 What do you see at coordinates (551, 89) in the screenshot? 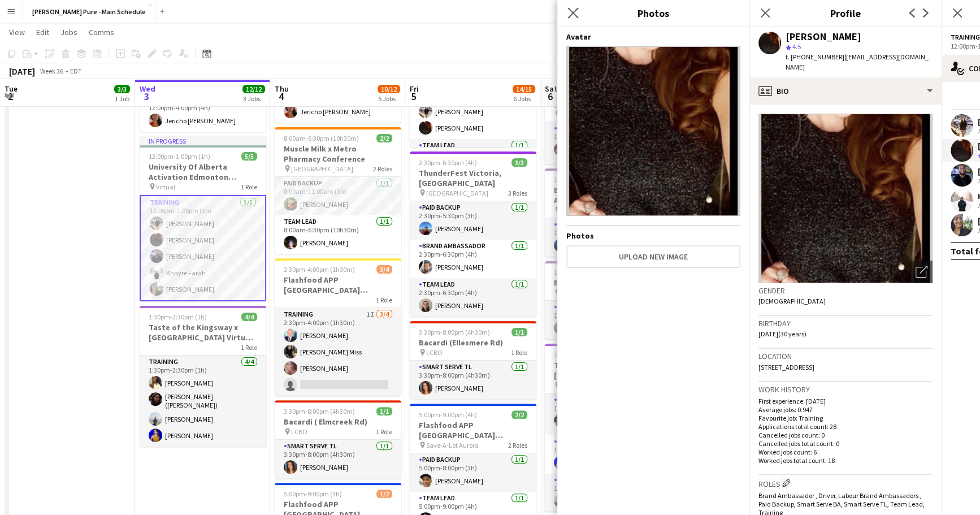
I see `span: Sat` at bounding box center [551, 89].